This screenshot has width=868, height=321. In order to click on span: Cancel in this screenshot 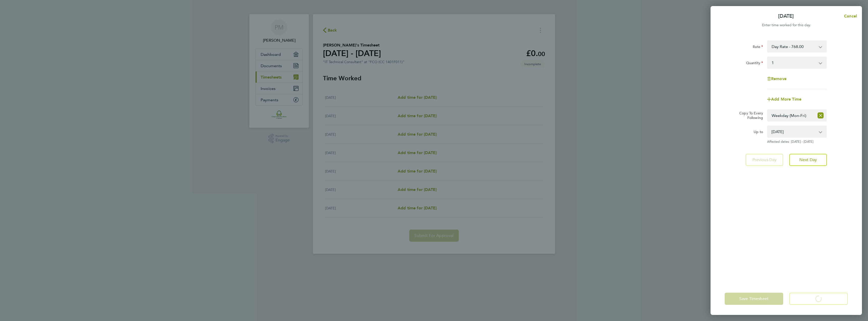, I will do `click(850, 16)`.